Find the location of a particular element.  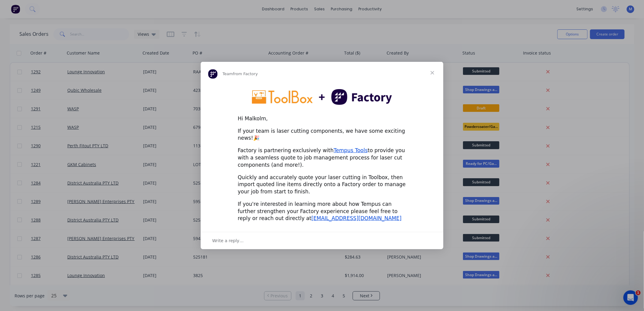

div: Open conversation and reply is located at coordinates (322, 240).